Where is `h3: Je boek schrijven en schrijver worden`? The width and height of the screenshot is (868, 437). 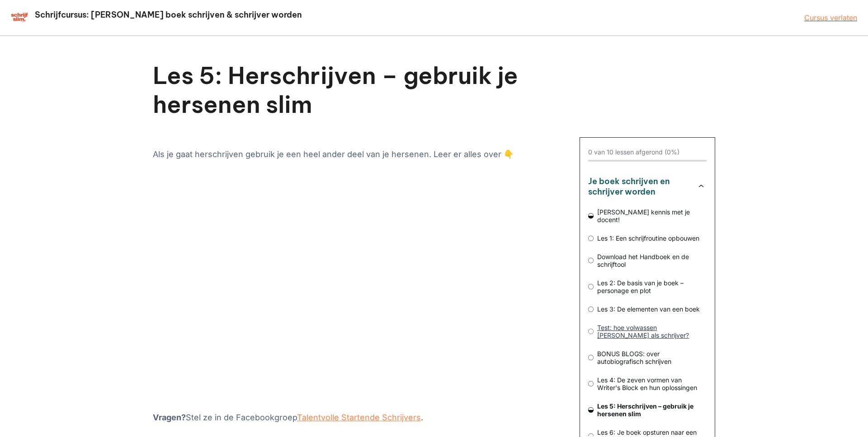
h3: Je boek schrijven en schrijver worden is located at coordinates (637, 187).